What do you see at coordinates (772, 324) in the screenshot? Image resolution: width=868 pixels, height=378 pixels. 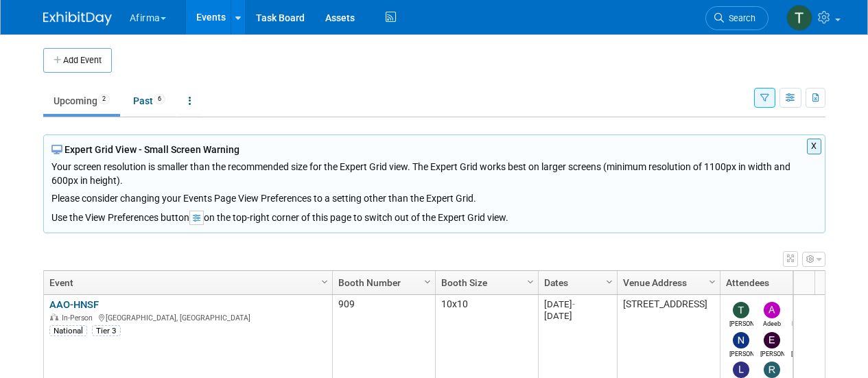 I see `div: Adeeb Ansari` at bounding box center [772, 324].